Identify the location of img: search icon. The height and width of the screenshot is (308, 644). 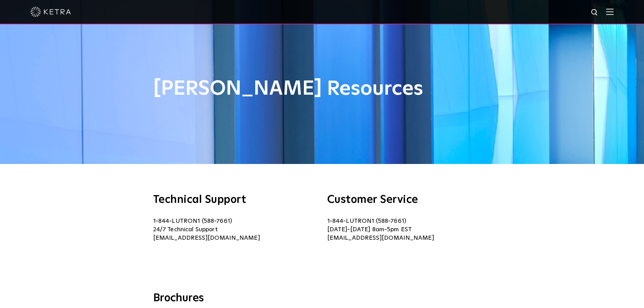
(594, 12).